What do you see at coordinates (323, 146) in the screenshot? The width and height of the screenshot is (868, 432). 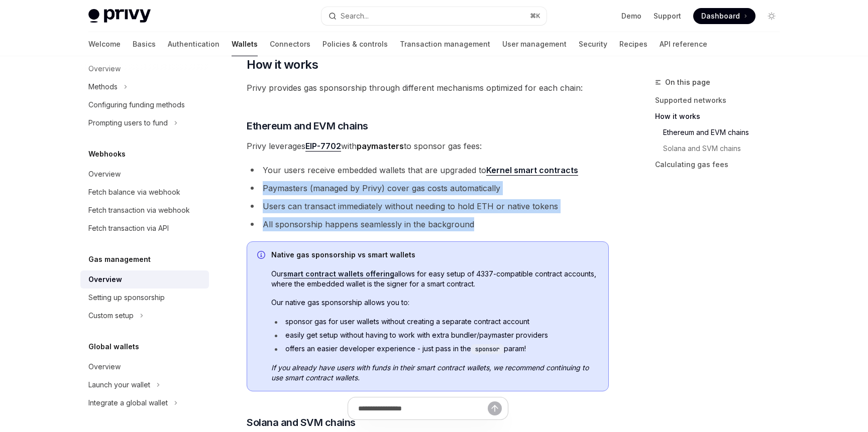 I see `a: EIP-7702` at bounding box center [323, 146].